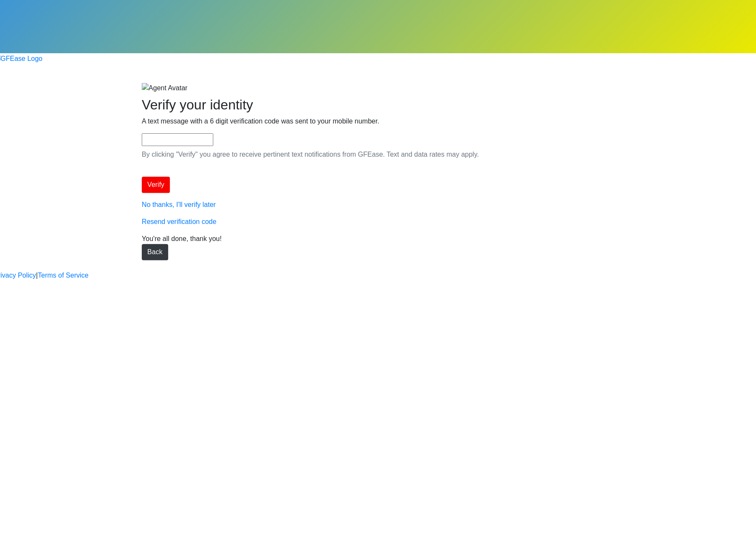  I want to click on h2: Verify your identity, so click(378, 105).